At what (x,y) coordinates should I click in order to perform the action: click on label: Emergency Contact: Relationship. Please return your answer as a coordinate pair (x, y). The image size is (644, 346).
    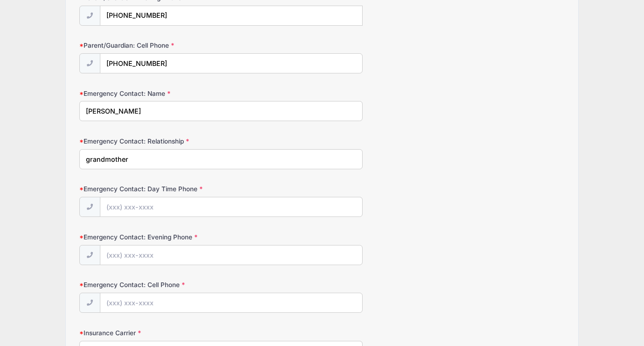
    Looking at the image, I should click on (160, 141).